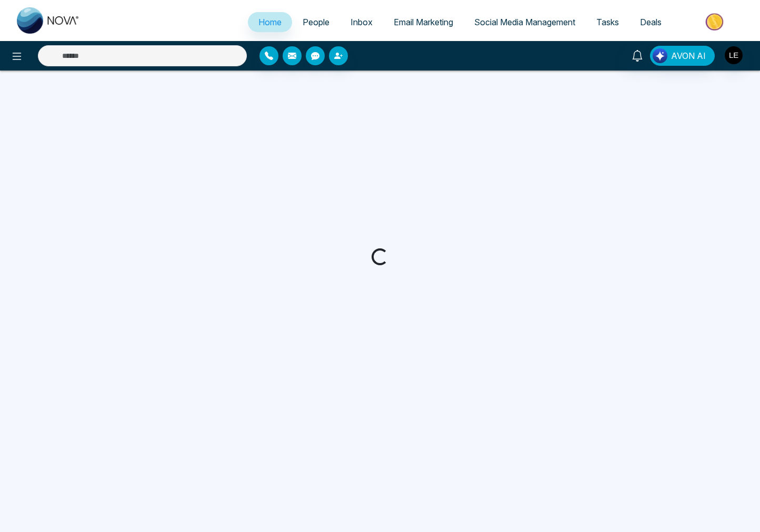  What do you see at coordinates (734, 55) in the screenshot?
I see `img: User Avatar` at bounding box center [734, 55].